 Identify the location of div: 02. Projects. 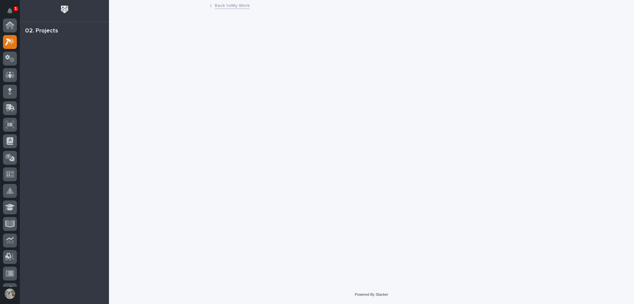
(42, 31).